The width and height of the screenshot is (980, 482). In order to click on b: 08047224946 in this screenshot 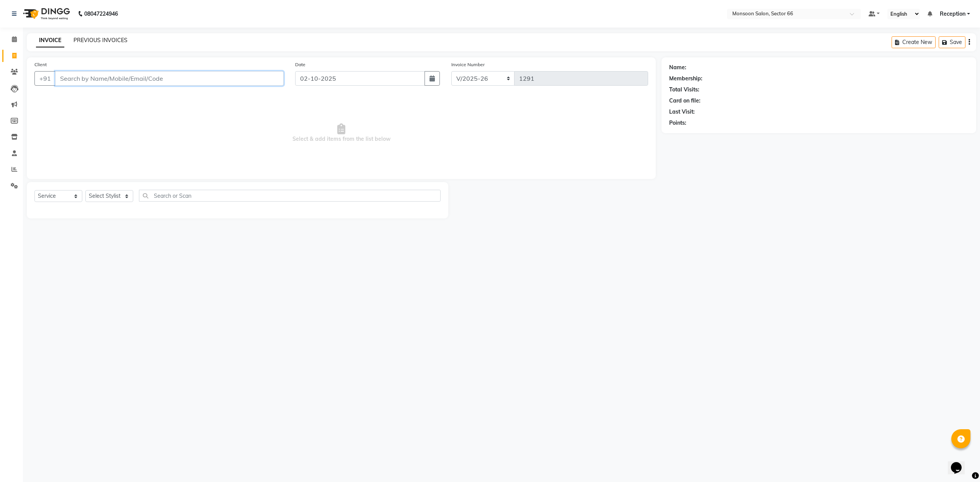, I will do `click(101, 14)`.